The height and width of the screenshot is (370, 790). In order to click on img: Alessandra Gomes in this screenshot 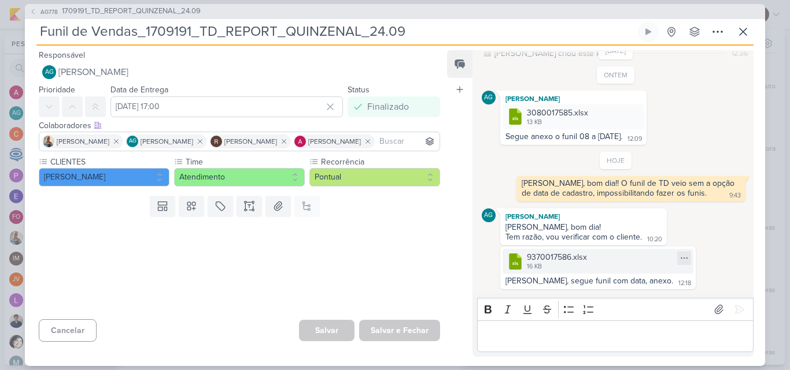, I will do `click(300, 142)`.